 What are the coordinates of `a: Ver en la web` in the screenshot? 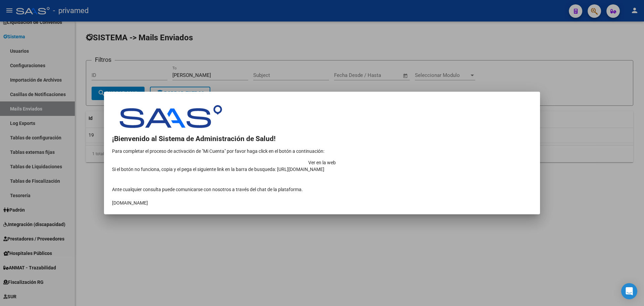 It's located at (322, 162).